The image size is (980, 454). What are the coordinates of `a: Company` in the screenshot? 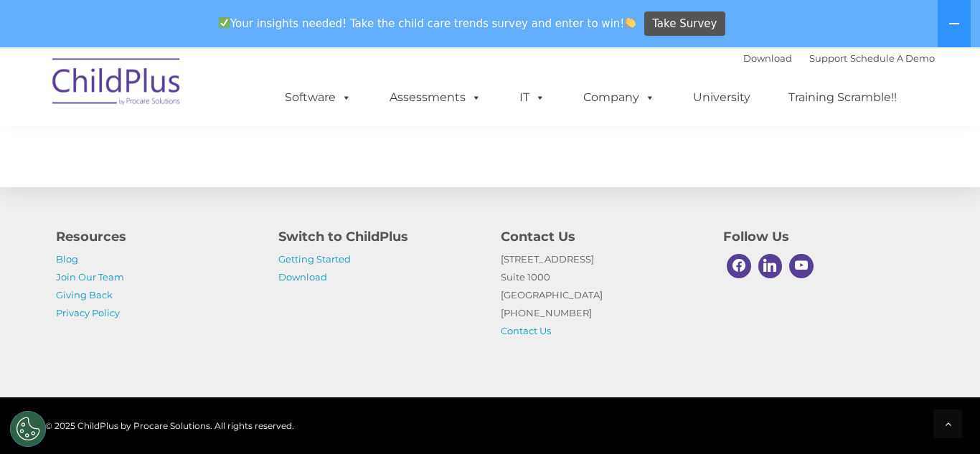 It's located at (619, 97).